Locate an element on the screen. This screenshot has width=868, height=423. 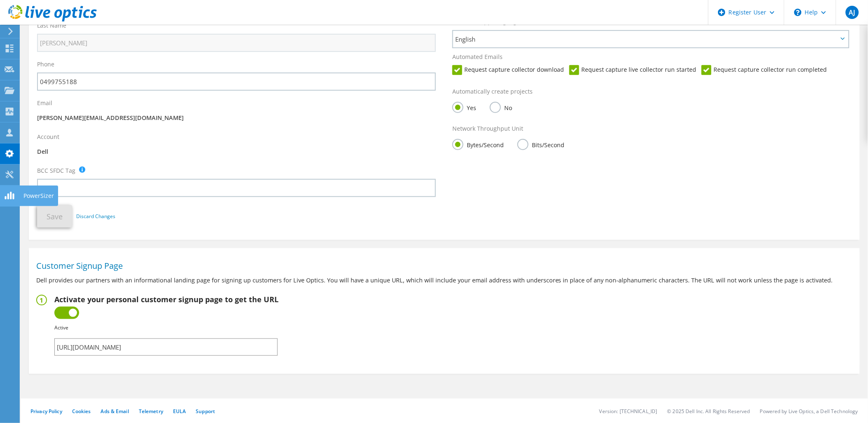
h2: Activate your personal customer signup page to get the URL is located at coordinates (167, 299).